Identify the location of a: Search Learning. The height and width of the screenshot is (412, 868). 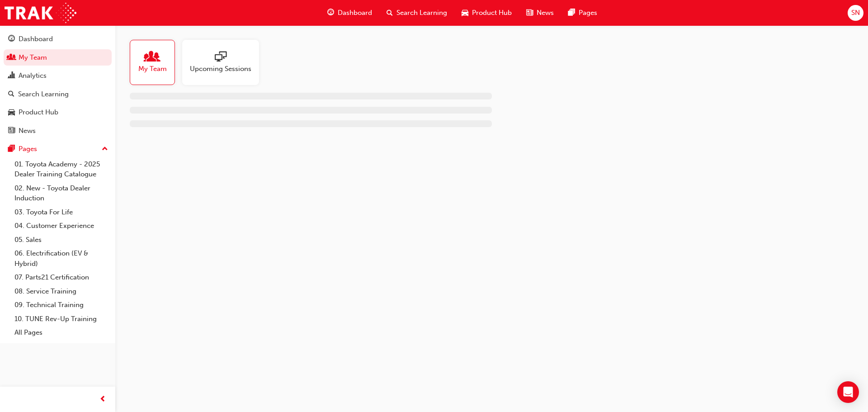
(57, 94).